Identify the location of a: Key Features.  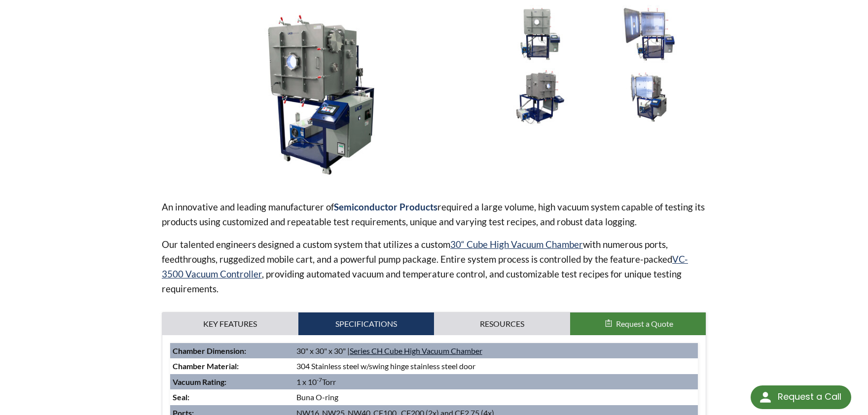
(231, 325).